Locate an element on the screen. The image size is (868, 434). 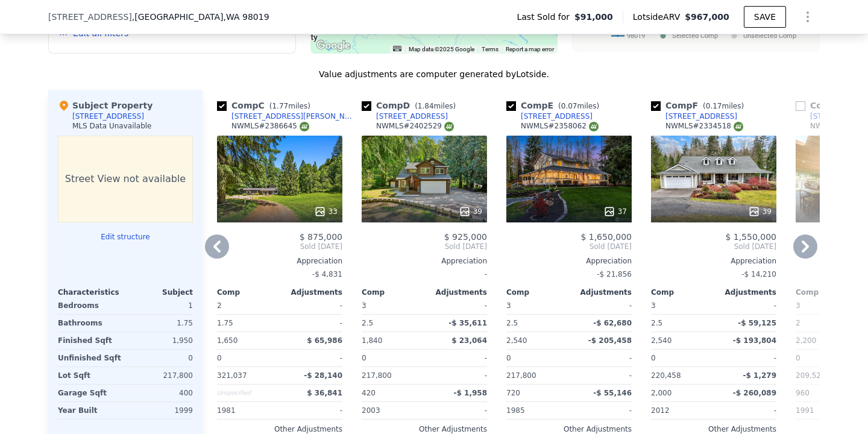
div: 1999 is located at coordinates (160, 410).